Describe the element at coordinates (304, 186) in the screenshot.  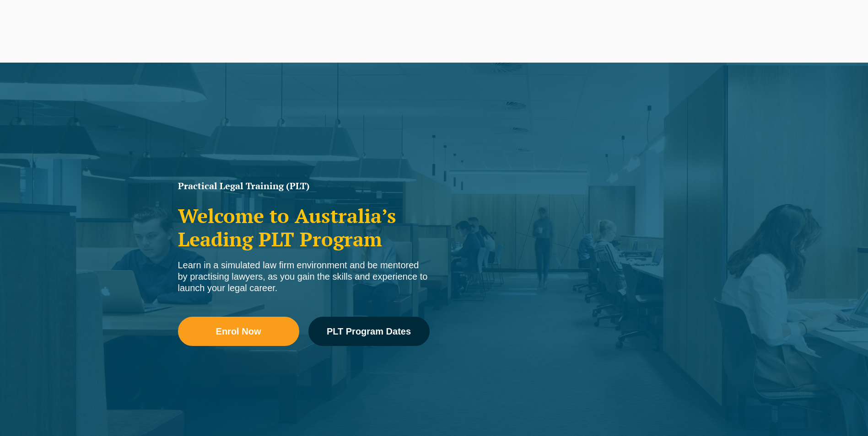
I see `h1: Practical Legal Training (PLT)` at that location.